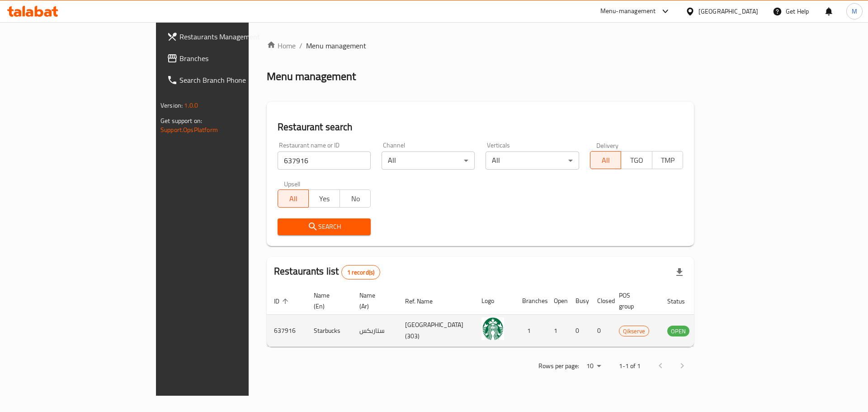 The image size is (868, 412). What do you see at coordinates (373, 301) in the screenshot?
I see `span: Name (Ar)` at bounding box center [373, 301].